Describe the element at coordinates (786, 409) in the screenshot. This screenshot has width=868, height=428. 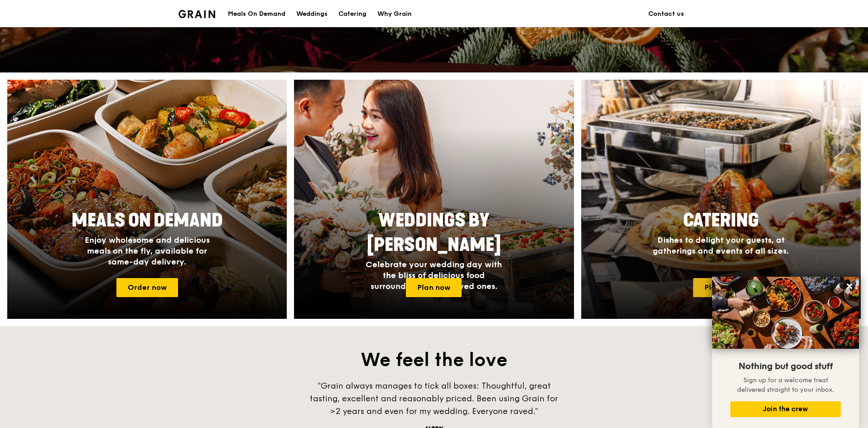
I see `button: Join the crew` at that location.